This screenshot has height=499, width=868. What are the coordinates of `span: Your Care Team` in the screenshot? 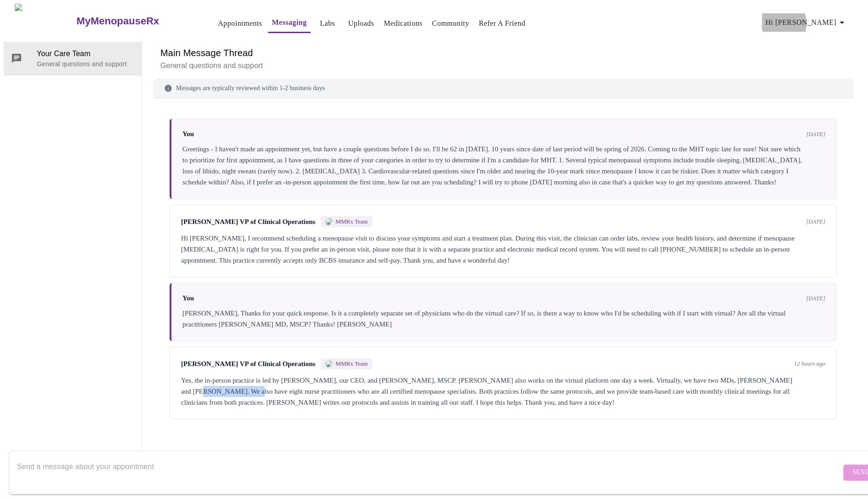 It's located at (85, 54).